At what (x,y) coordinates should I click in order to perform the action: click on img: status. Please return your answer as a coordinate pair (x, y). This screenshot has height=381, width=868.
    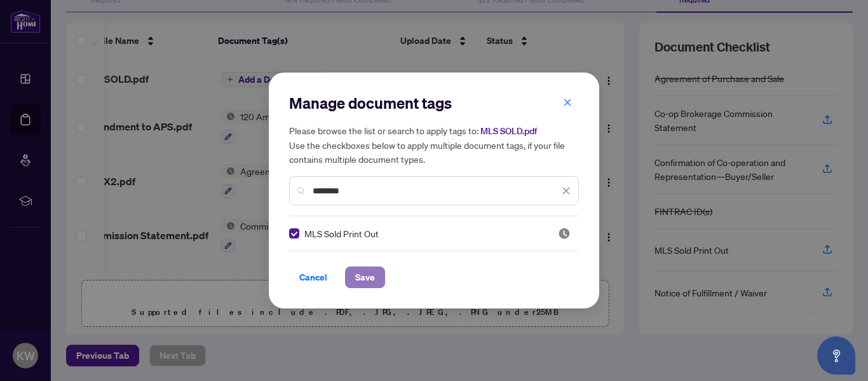
    Looking at the image, I should click on (564, 233).